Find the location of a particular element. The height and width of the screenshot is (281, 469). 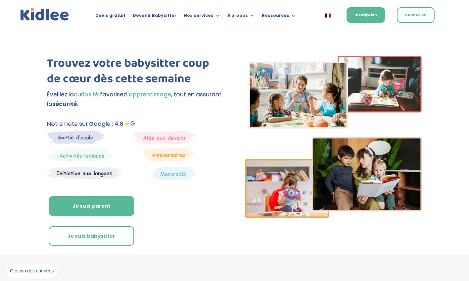

a: Devenir Babysitter is located at coordinates (154, 17).